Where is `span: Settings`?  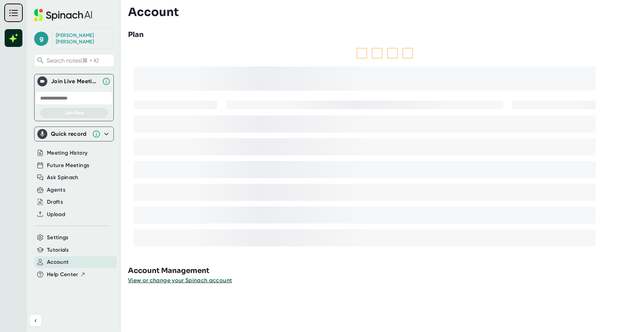
span: Settings is located at coordinates (58, 237).